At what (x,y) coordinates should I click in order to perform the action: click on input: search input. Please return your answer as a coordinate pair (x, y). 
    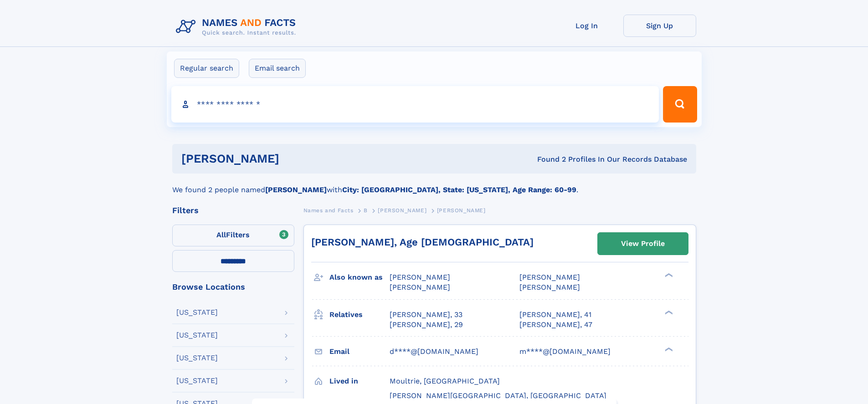
    Looking at the image, I should click on (415, 105).